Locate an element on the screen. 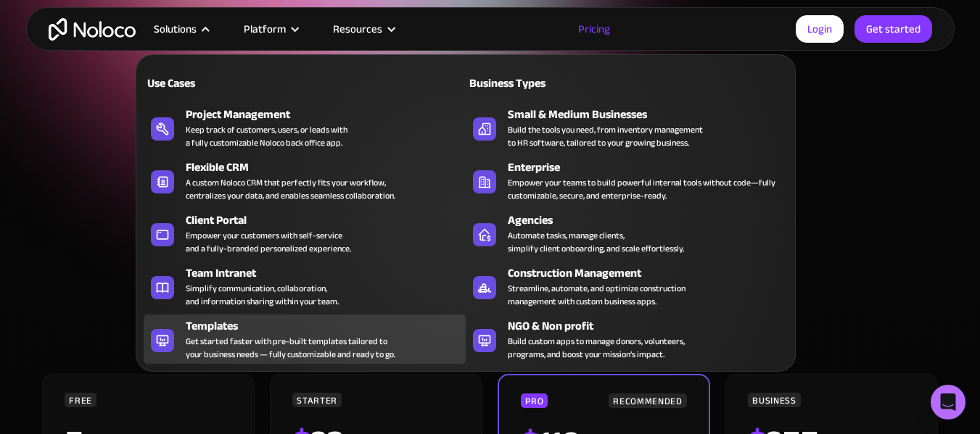  div: Enterprise is located at coordinates (651, 168).